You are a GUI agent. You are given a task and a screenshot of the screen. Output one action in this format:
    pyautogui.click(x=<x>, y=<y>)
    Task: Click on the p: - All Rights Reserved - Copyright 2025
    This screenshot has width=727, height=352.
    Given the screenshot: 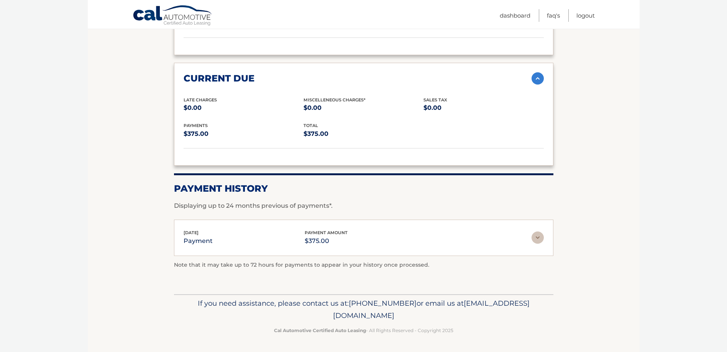 What is the action you would take?
    pyautogui.click(x=364, y=331)
    